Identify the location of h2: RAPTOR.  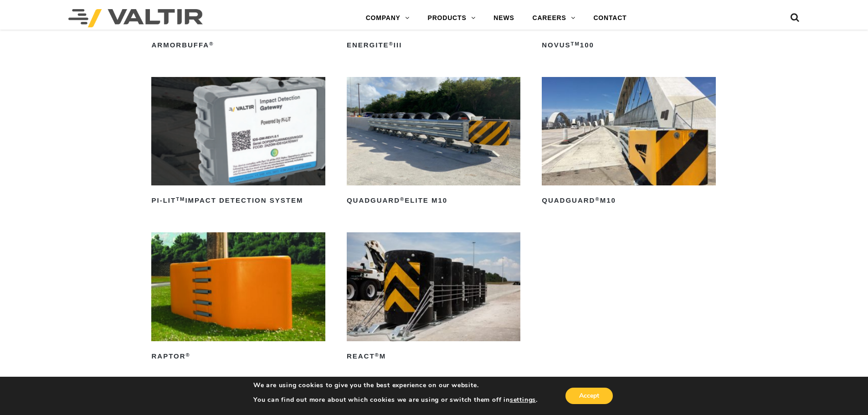
(238, 357).